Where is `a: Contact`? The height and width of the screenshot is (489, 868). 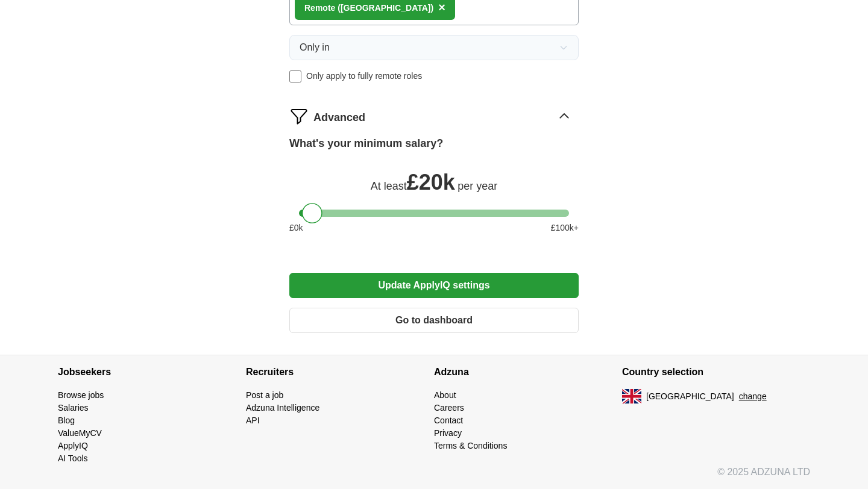
a: Contact is located at coordinates (448, 421).